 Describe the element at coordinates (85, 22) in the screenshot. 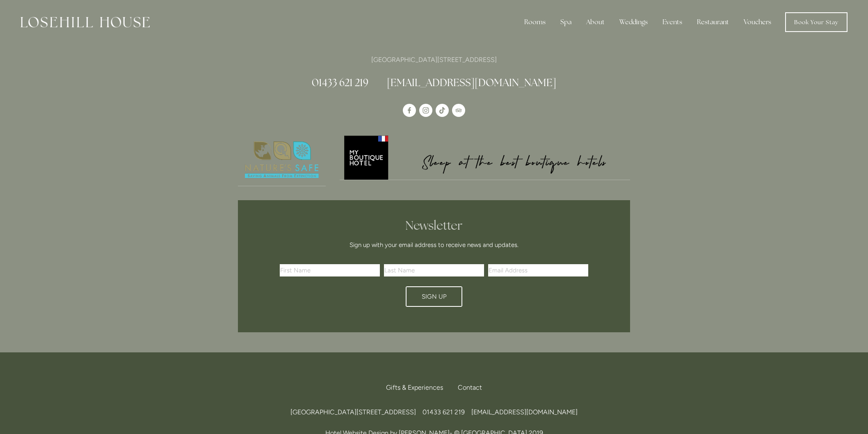

I see `img: Losehill House` at that location.